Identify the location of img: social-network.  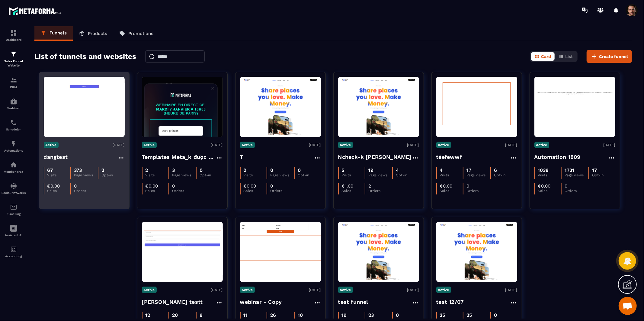
(14, 186).